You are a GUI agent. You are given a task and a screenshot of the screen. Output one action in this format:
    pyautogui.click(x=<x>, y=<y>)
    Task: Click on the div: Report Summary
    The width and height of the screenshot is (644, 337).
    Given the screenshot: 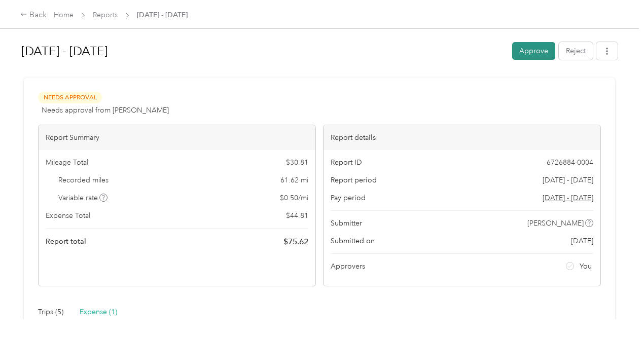 What is the action you would take?
    pyautogui.click(x=177, y=138)
    